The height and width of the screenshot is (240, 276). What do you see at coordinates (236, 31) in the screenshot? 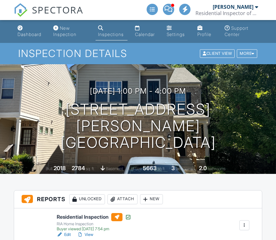
I see `div: Support Center` at bounding box center [236, 31].